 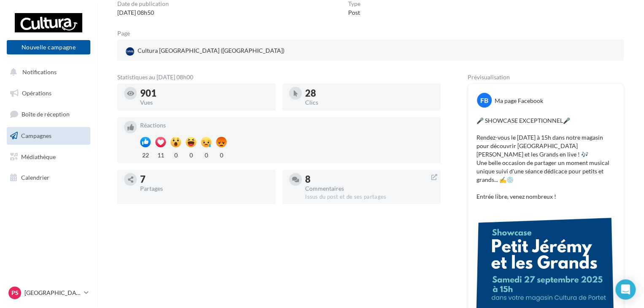 I want to click on span: Médiathèque, so click(x=39, y=156).